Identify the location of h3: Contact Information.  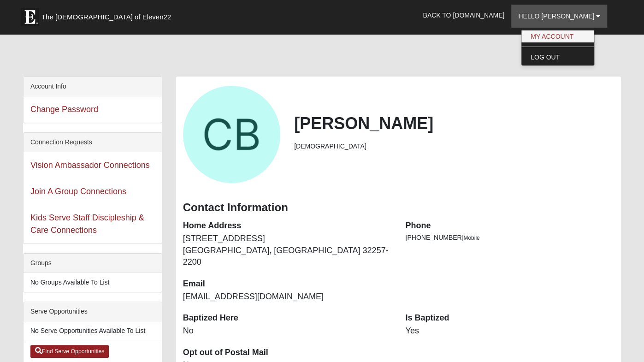
(398, 208).